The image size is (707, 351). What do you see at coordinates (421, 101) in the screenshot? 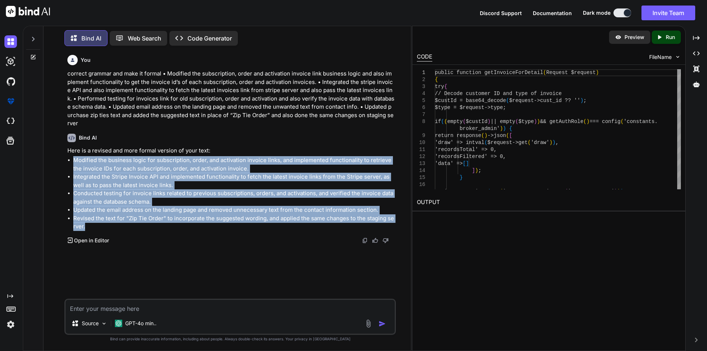
I see `div: 5` at bounding box center [421, 101].